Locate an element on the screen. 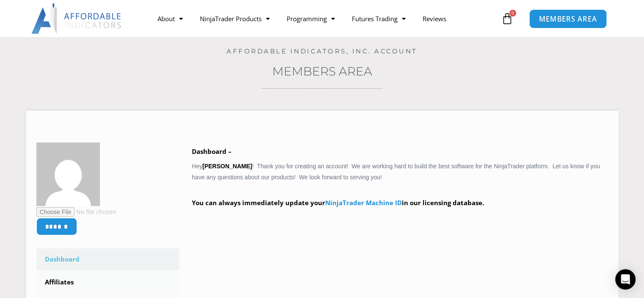  strong: You can always immediately update your in our licensing database. is located at coordinates (338, 203).